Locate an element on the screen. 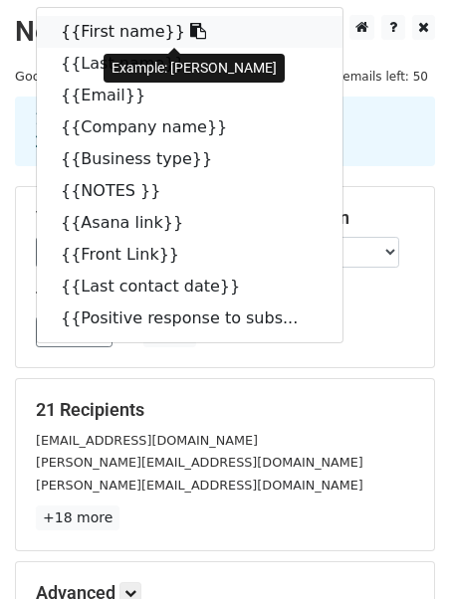 The width and height of the screenshot is (450, 599). a: +18 more is located at coordinates (78, 517).